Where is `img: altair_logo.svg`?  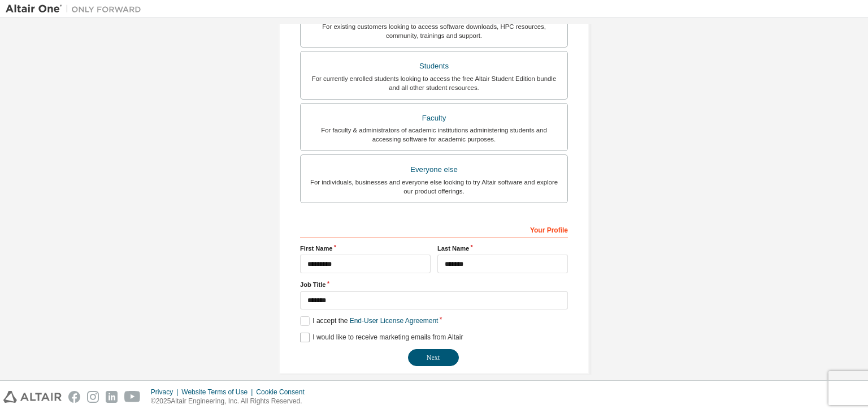
img: altair_logo.svg is located at coordinates (32, 396).